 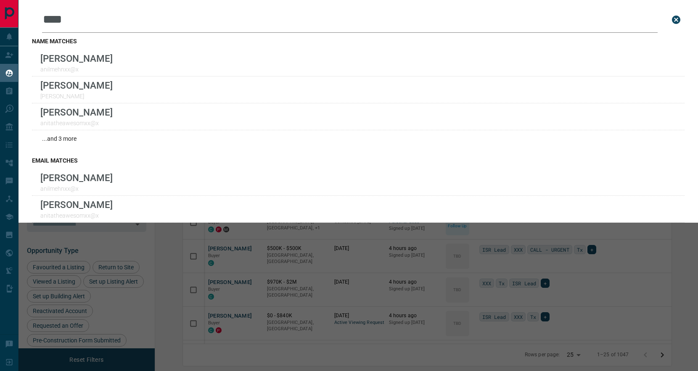 What do you see at coordinates (676, 20) in the screenshot?
I see `button: close search bar` at bounding box center [676, 20].